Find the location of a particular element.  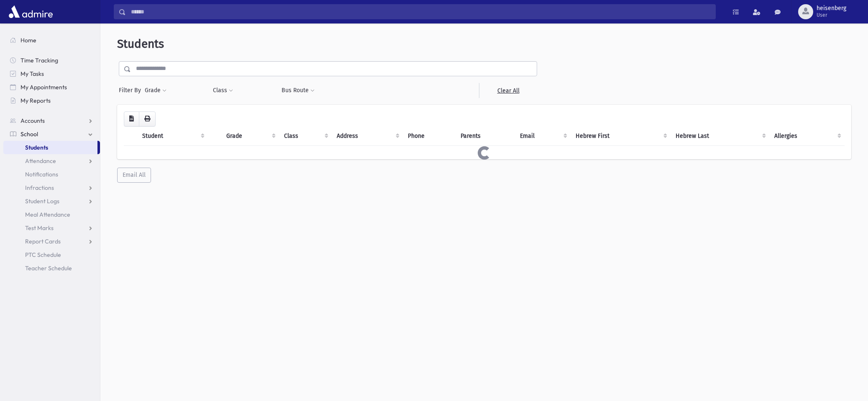

a: My Reports is located at coordinates (51, 101).